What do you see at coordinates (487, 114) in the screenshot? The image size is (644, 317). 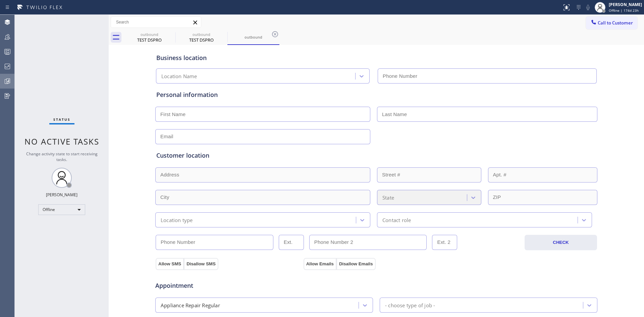 I see `input: Last Name` at bounding box center [487, 114].